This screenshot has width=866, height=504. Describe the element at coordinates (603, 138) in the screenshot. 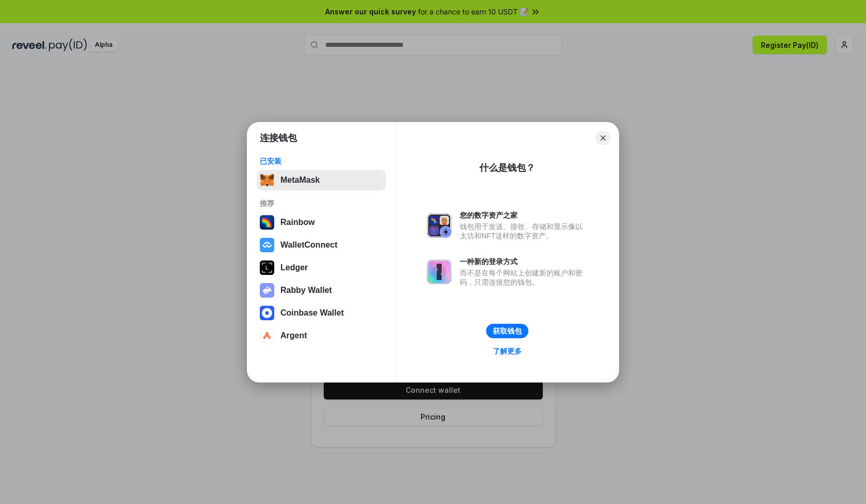

I see `button: Close` at that location.